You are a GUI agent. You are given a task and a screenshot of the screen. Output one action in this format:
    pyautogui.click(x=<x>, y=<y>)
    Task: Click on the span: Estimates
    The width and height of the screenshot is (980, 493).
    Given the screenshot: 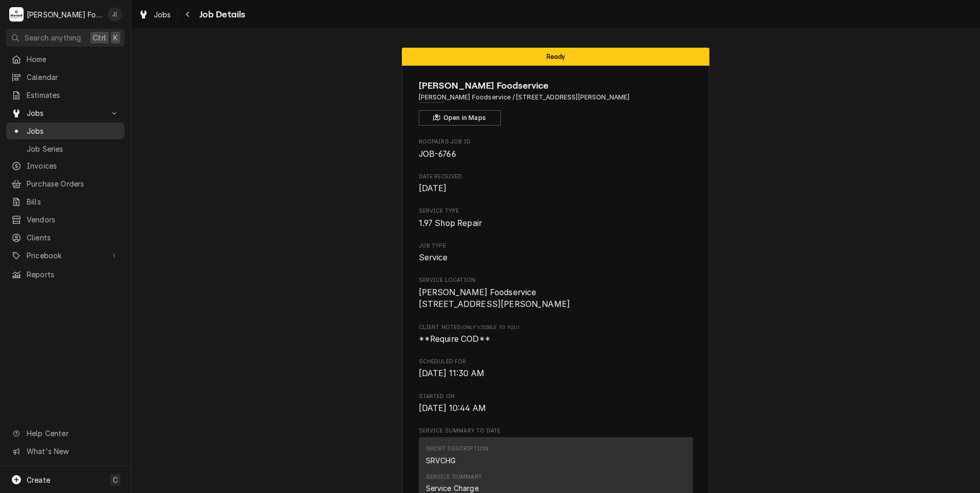 What is the action you would take?
    pyautogui.click(x=72, y=95)
    